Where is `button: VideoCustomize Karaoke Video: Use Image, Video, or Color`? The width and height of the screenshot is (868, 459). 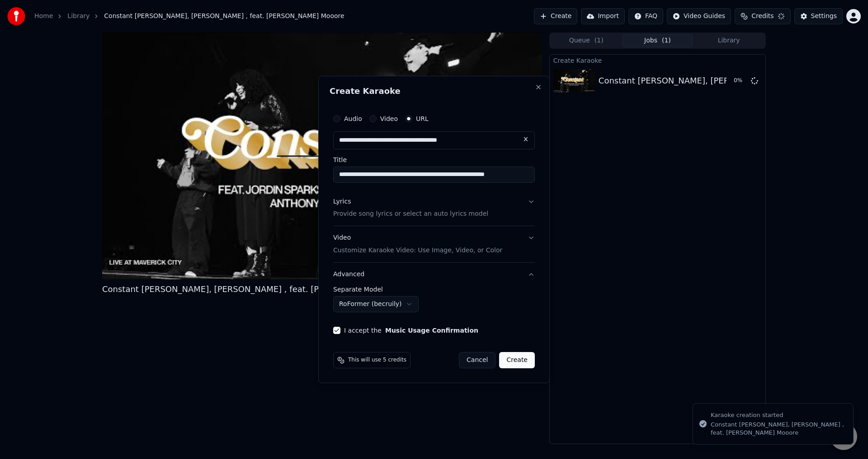
button: VideoCustomize Karaoke Video: Use Image, Video, or Color is located at coordinates (434, 244).